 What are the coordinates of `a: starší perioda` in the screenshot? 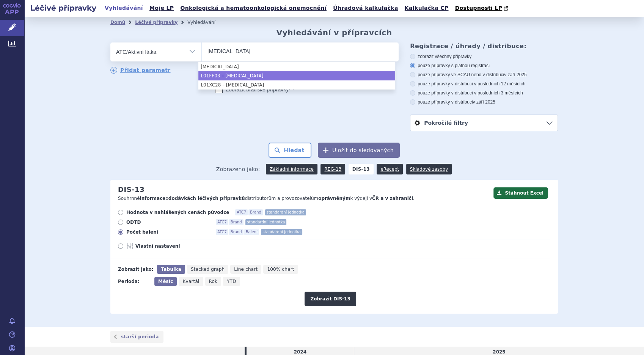 It's located at (137, 337).